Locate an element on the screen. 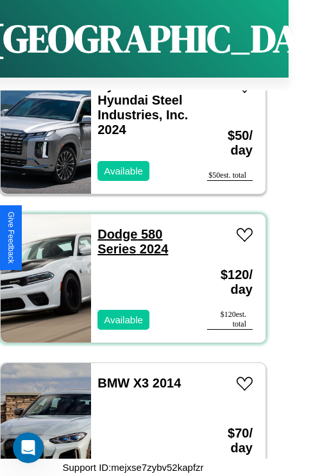  h3: $ 50 / day is located at coordinates (230, 143).